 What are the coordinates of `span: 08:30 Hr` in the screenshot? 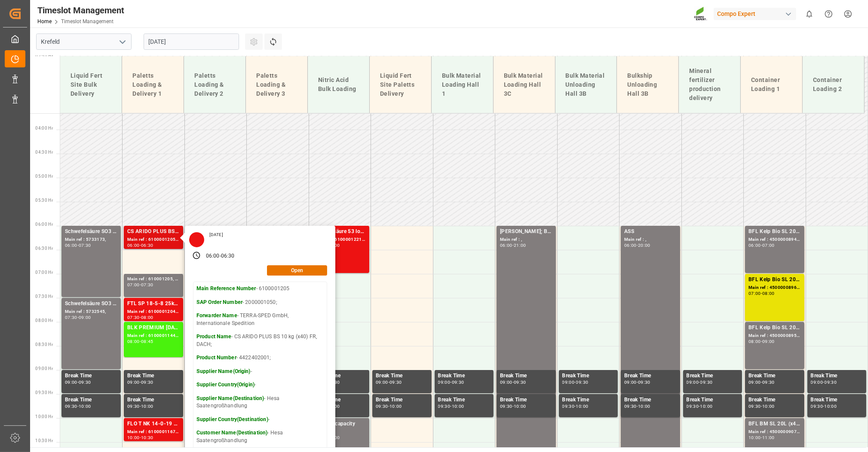 It's located at (44, 344).